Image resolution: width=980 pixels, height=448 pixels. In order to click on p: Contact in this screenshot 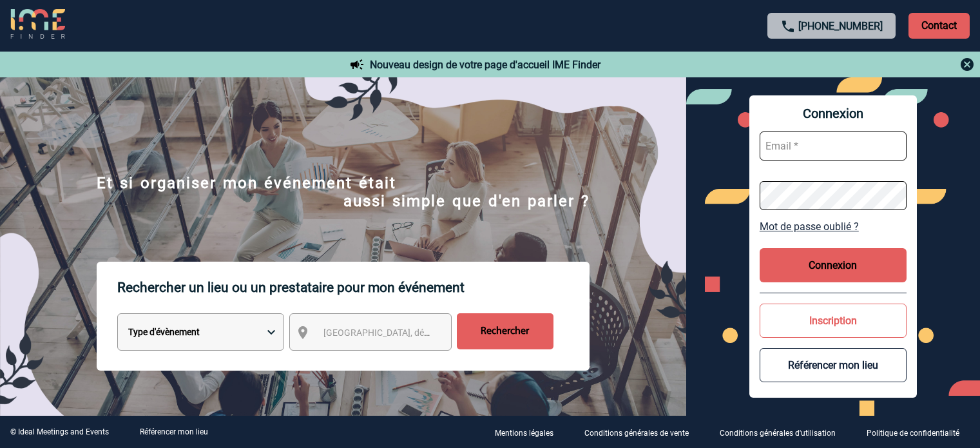, I will do `click(938, 26)`.